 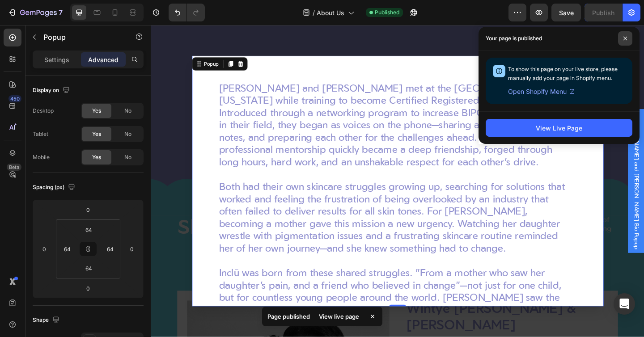 What do you see at coordinates (537, 92) in the screenshot?
I see `span: Open Shopify Menu` at bounding box center [537, 92].